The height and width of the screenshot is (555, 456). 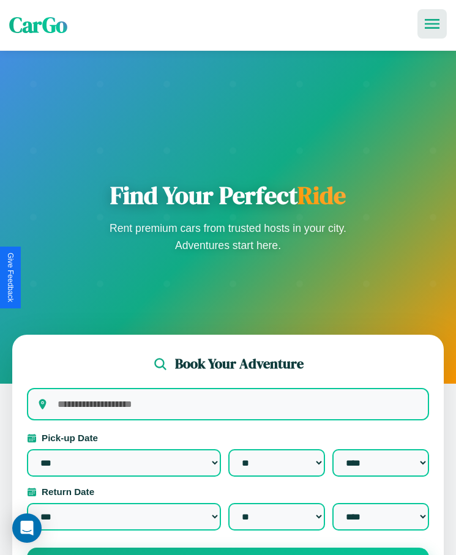 What do you see at coordinates (239, 364) in the screenshot?
I see `h2: Book Your Adventure` at bounding box center [239, 364].